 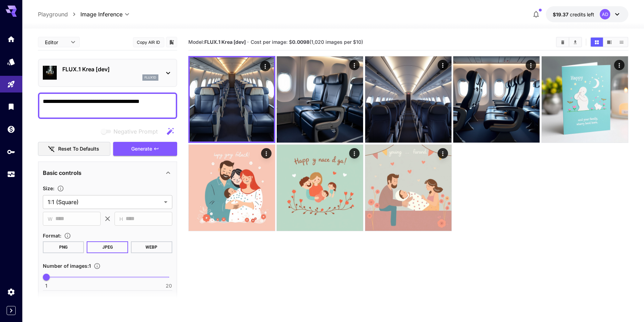 What do you see at coordinates (47, 286) in the screenshot?
I see `span: 1` at bounding box center [47, 286].